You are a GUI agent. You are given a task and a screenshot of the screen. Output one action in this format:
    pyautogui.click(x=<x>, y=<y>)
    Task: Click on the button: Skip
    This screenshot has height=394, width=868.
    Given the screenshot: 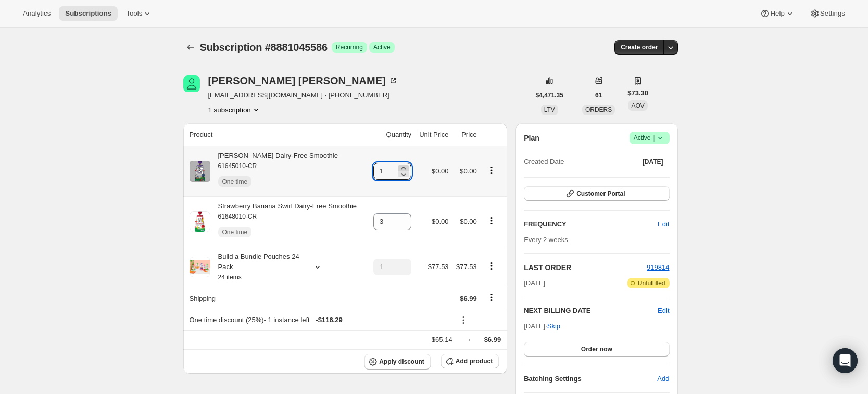 What is the action you would take?
    pyautogui.click(x=554, y=327)
    